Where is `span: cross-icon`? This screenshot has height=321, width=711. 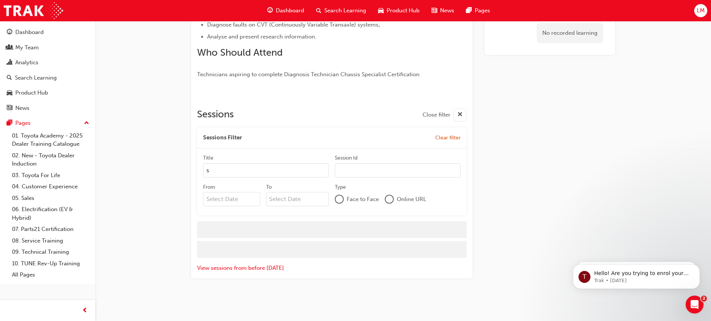
span: cross-icon is located at coordinates (460, 115).